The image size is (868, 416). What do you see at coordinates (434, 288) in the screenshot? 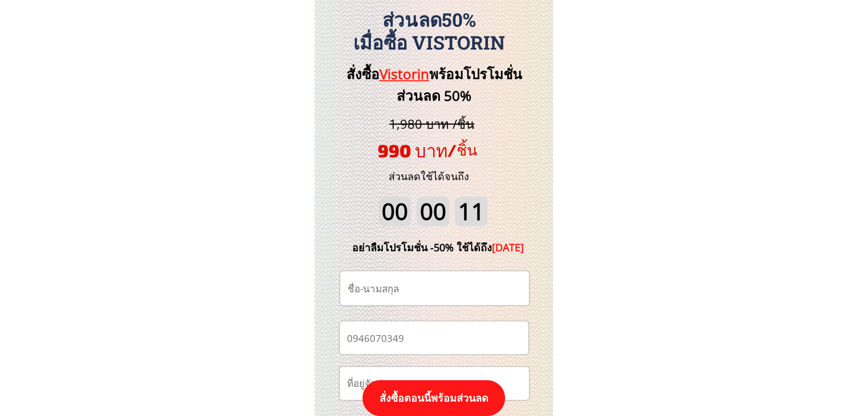
I see `input: ชื่อ-นามสกุล` at bounding box center [434, 288].